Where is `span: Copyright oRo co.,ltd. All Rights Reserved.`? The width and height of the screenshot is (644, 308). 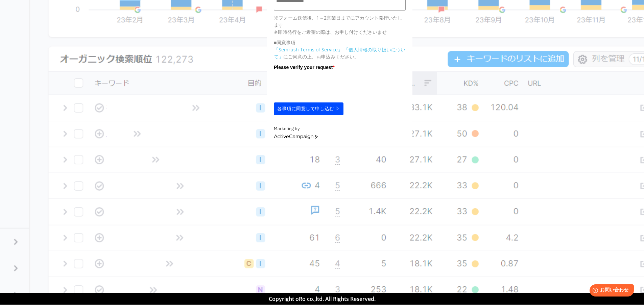 span: Copyright oRo co.,ltd. All Rights Reserved. is located at coordinates (322, 299).